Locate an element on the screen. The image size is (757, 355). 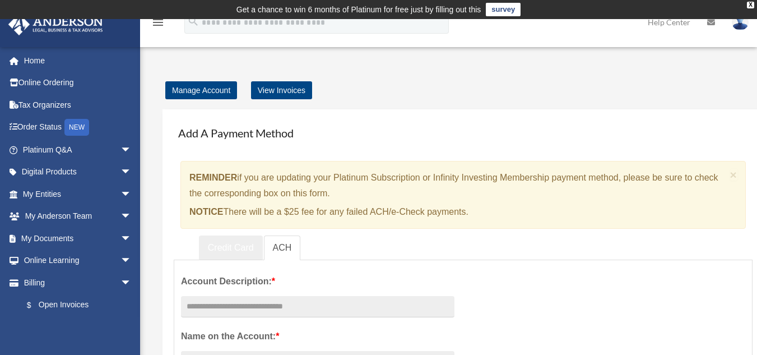
div: Get a chance to win 6 months of Platinum for free just by filling out this is located at coordinates (358, 10).